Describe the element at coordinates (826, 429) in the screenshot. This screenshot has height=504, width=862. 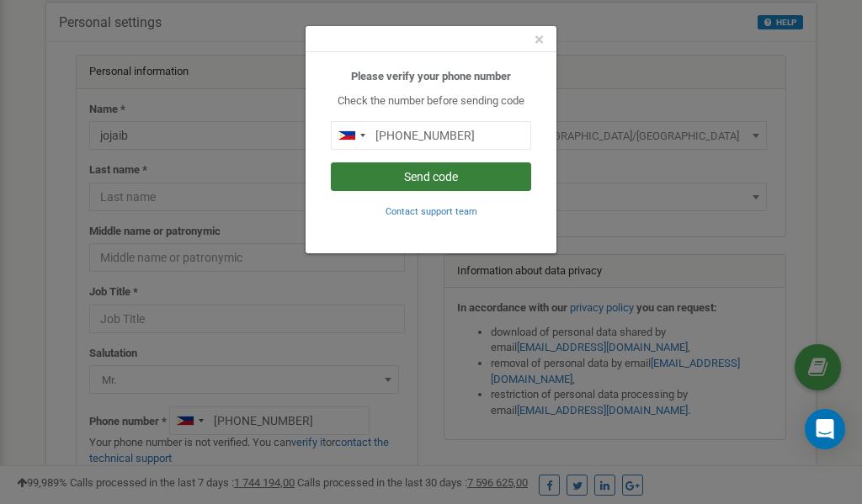
I see `div: Open Intercom Messenger` at that location.